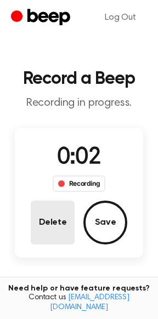 The height and width of the screenshot is (319, 158). I want to click on button: Save Audio Record, so click(105, 222).